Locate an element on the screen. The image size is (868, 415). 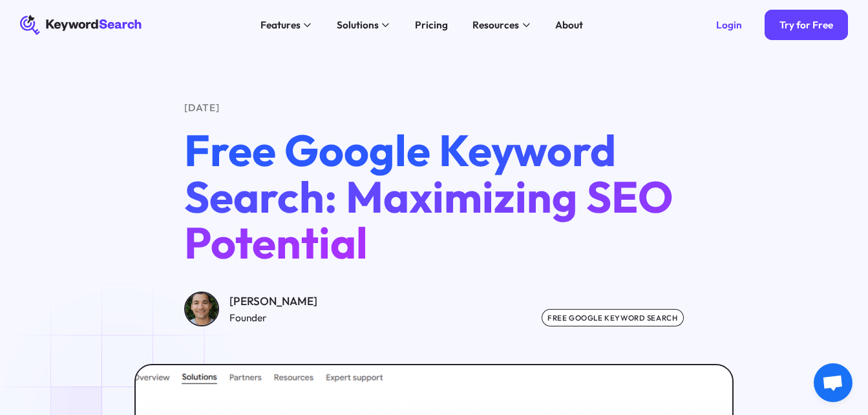
div: Try for Free is located at coordinates (805, 25).